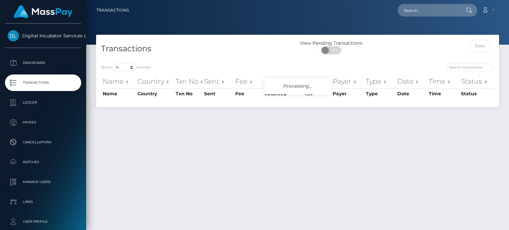 This screenshot has width=509, height=230. I want to click on div: Processing..., so click(297, 86).